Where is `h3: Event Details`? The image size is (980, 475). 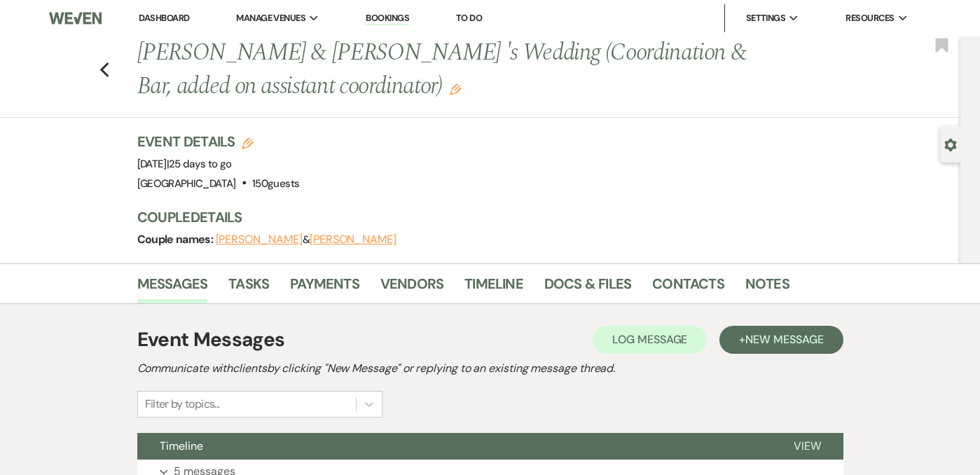
h3: Event Details is located at coordinates (218, 142).